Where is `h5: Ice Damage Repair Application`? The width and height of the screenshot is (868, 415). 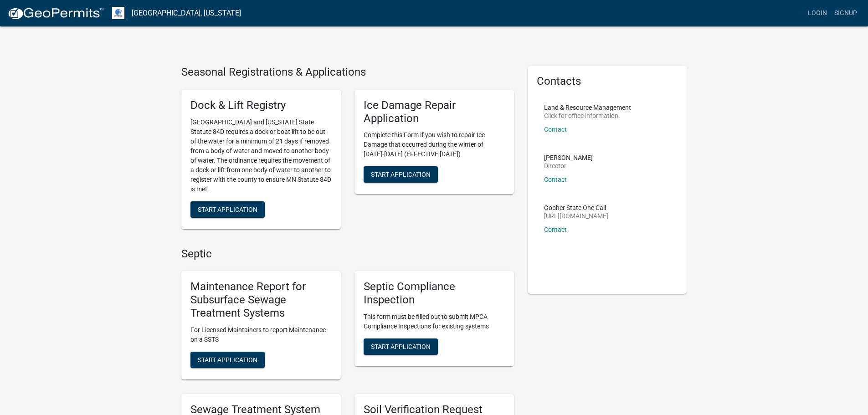
h5: Ice Damage Repair Application is located at coordinates (435, 112).